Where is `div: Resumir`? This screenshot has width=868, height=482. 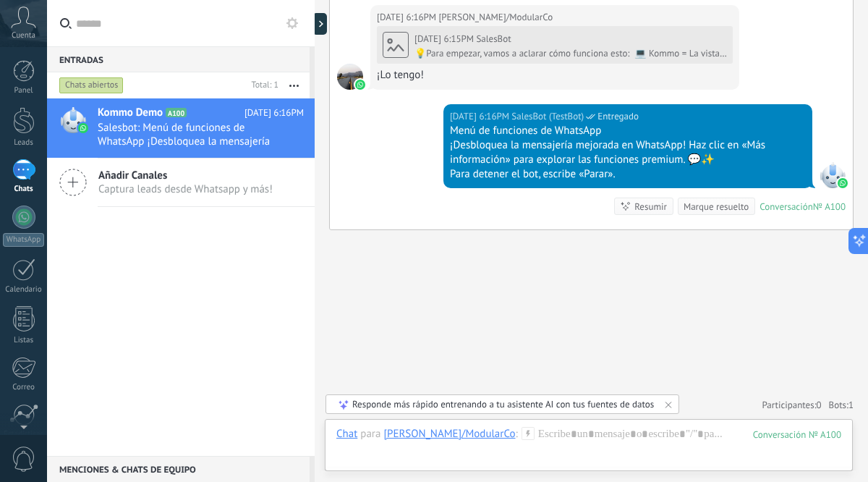
div: Resumir is located at coordinates (650, 206).